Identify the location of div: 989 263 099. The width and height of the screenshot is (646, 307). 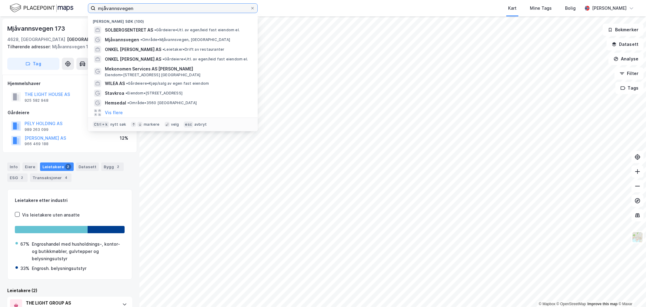
(36, 129).